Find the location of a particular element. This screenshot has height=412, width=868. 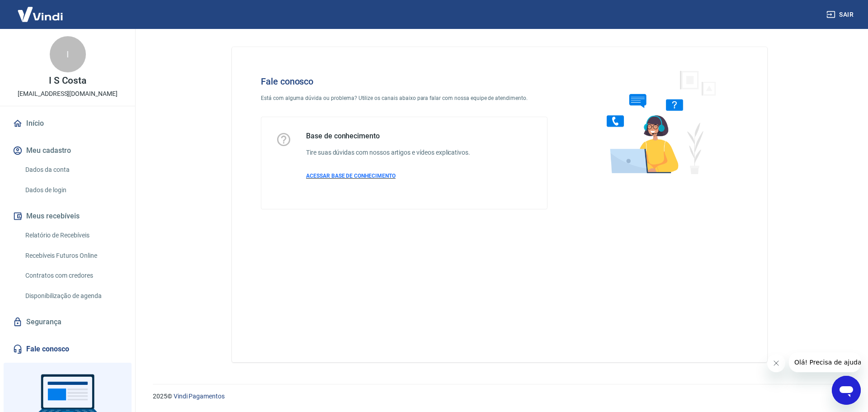

a: Dados de login is located at coordinates (73, 190).